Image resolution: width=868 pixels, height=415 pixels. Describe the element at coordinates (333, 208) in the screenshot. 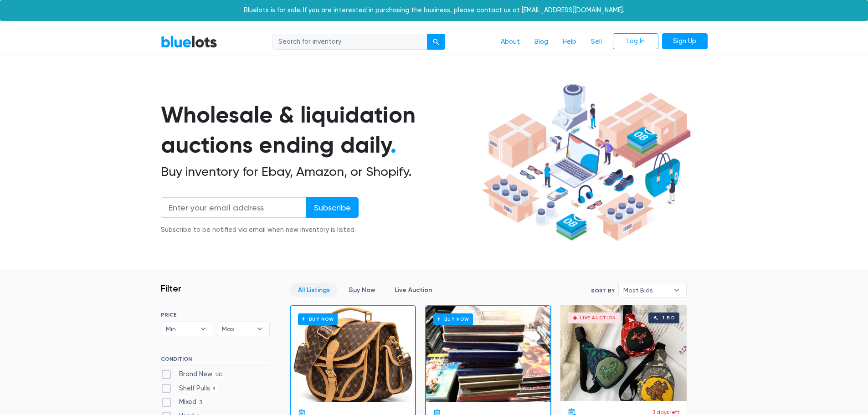

I see `input: Subscribe` at that location.